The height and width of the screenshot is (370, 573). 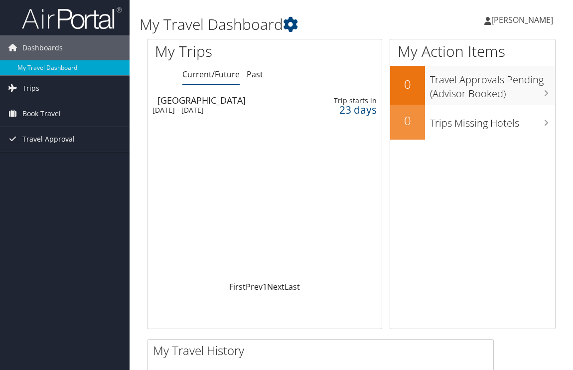 I want to click on div: Trip starts in, so click(x=350, y=101).